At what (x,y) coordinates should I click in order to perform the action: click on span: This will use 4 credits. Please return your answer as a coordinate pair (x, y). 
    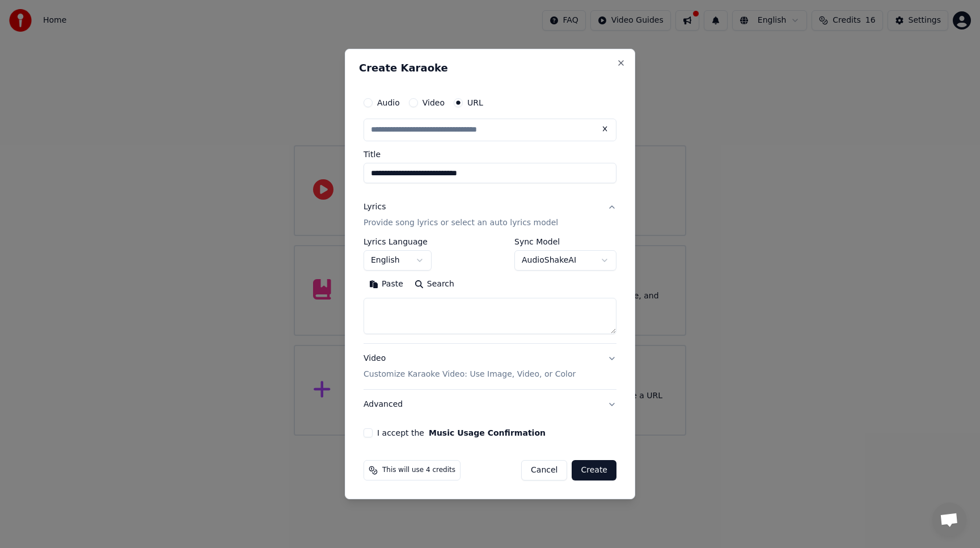
    Looking at the image, I should click on (419, 470).